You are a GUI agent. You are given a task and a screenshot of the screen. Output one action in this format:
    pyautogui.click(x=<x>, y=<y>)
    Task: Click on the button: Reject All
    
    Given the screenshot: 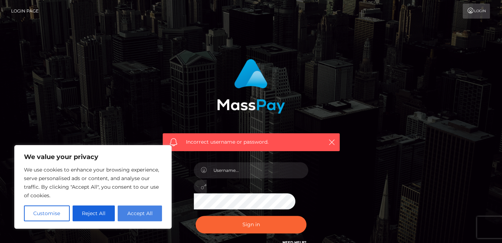 What is the action you would take?
    pyautogui.click(x=94, y=213)
    